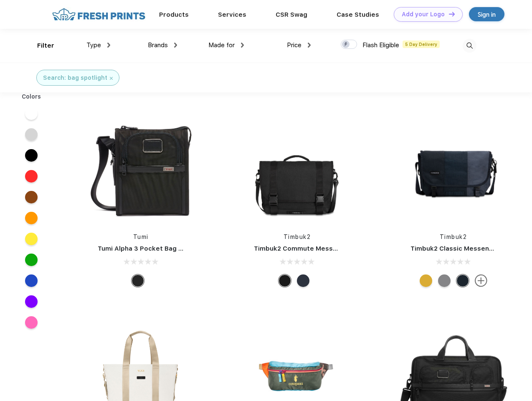 The height and width of the screenshot is (401, 532). What do you see at coordinates (32, 96) in the screenshot?
I see `div: Colors` at bounding box center [32, 96].